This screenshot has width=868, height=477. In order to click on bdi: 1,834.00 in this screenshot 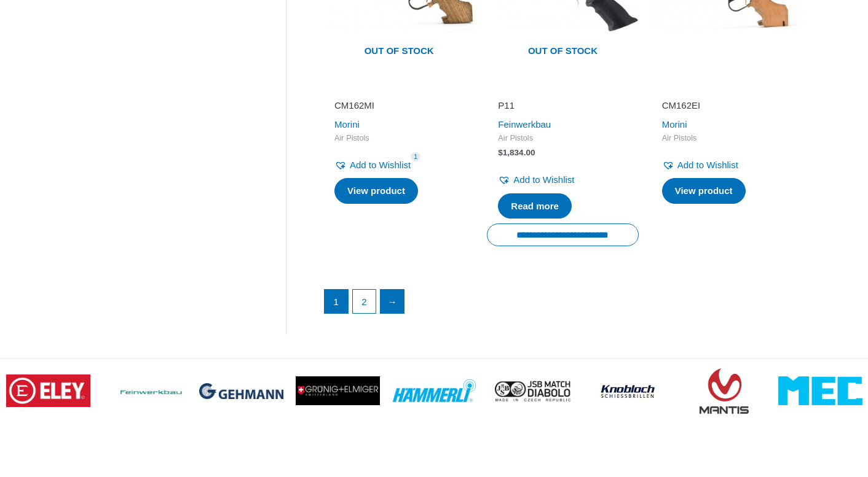, I will do `click(516, 152)`.